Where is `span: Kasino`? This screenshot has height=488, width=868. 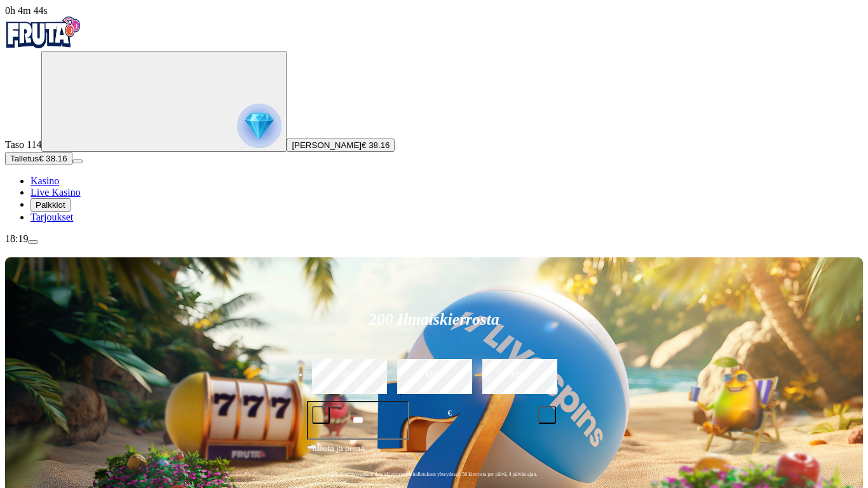 span: Kasino is located at coordinates (45, 181).